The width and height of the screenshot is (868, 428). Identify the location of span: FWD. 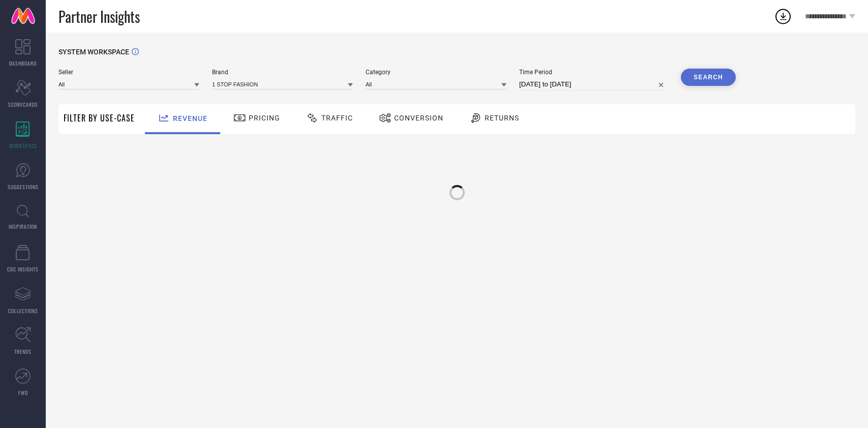
(23, 393).